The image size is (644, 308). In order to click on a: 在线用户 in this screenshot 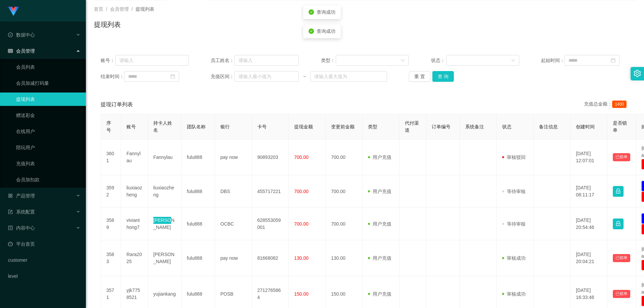, I will do `click(48, 131)`.